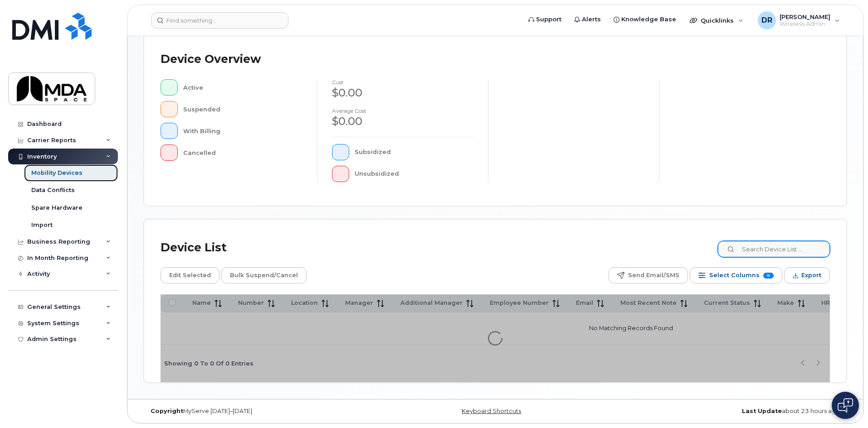 Image resolution: width=868 pixels, height=428 pixels. I want to click on span: 15, so click(769, 276).